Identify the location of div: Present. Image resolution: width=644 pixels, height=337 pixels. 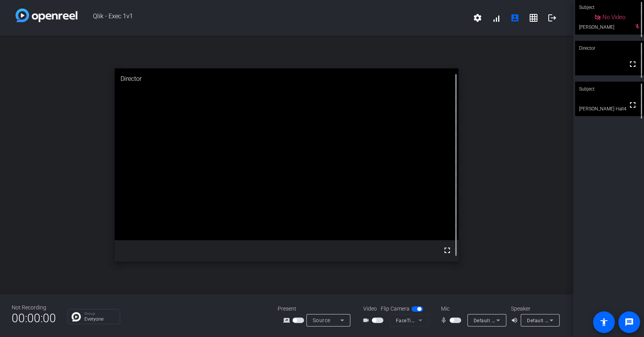
(317, 309).